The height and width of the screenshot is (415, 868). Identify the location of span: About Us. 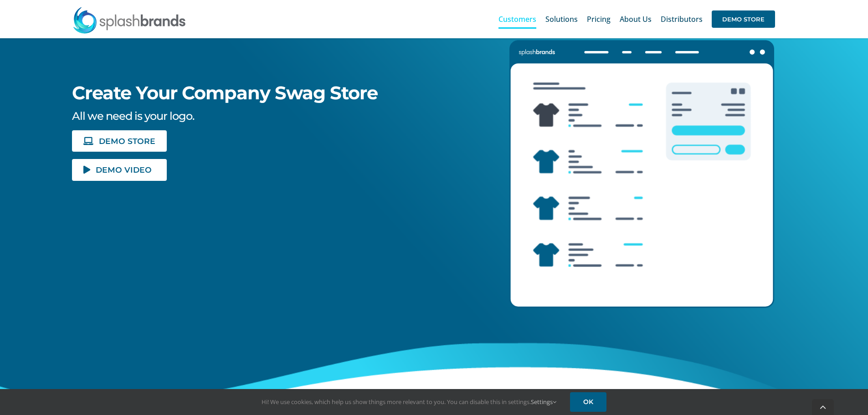
(635, 19).